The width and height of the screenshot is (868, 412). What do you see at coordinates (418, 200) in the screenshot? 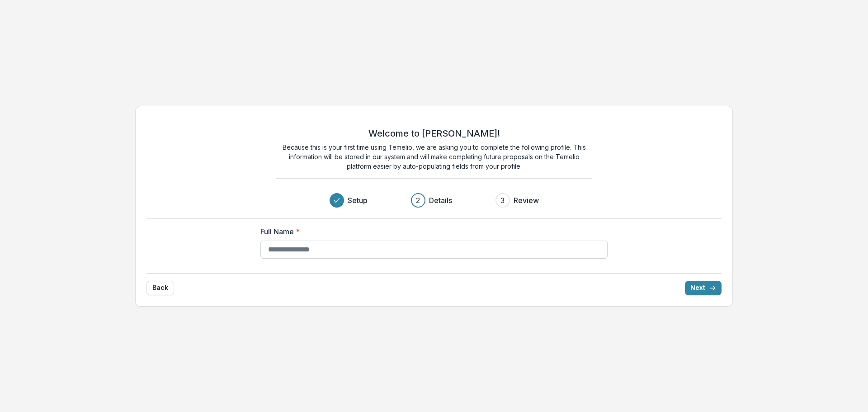
I see `div: 2` at bounding box center [418, 200].